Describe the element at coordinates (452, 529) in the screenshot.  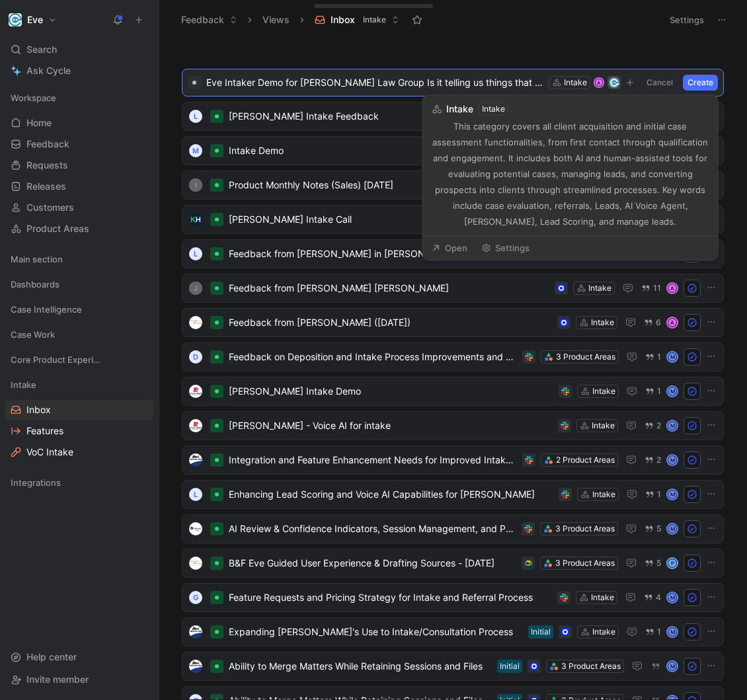
I see `a: logoAI Review & Confidence Indicators, Session Management, and Pricing Concerns3 Product Areas5M` at that location.